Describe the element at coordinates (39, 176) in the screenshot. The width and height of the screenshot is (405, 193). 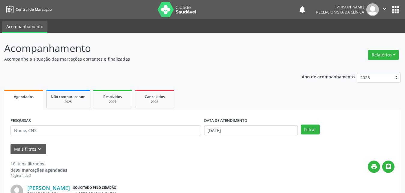
I see `div: Página 1 de 2` at that location.